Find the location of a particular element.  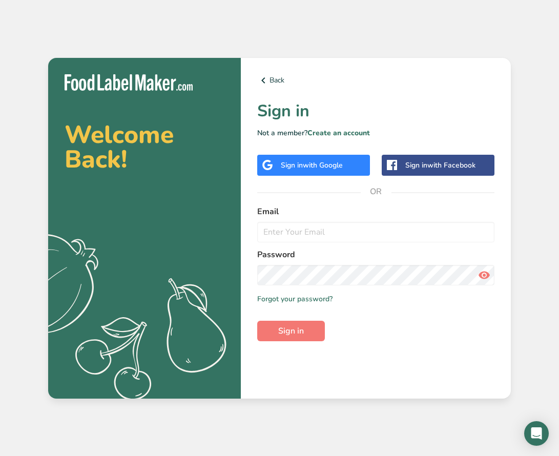

label: Email is located at coordinates (376, 212).